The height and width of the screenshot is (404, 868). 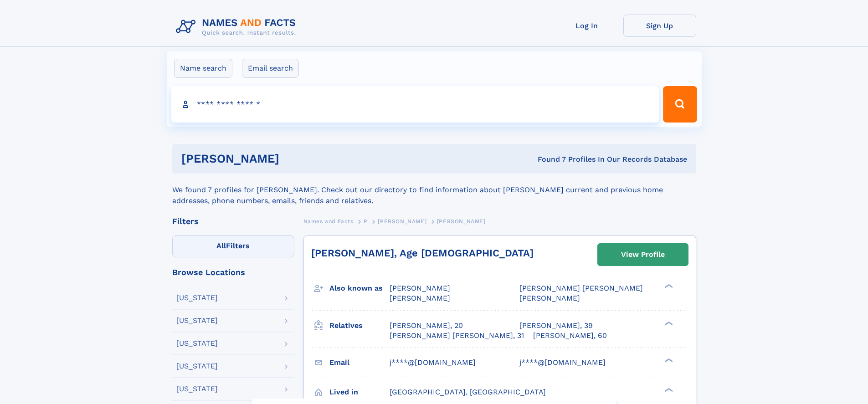 What do you see at coordinates (643, 254) in the screenshot?
I see `div: View Profile` at bounding box center [643, 254].